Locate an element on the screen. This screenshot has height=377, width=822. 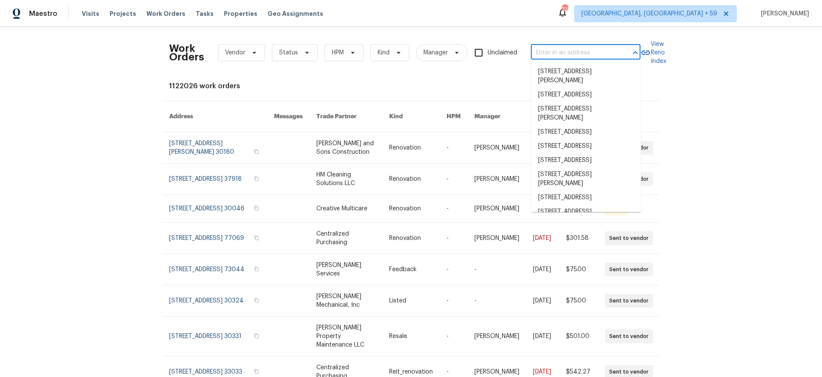
span: Kind is located at coordinates (384, 53).